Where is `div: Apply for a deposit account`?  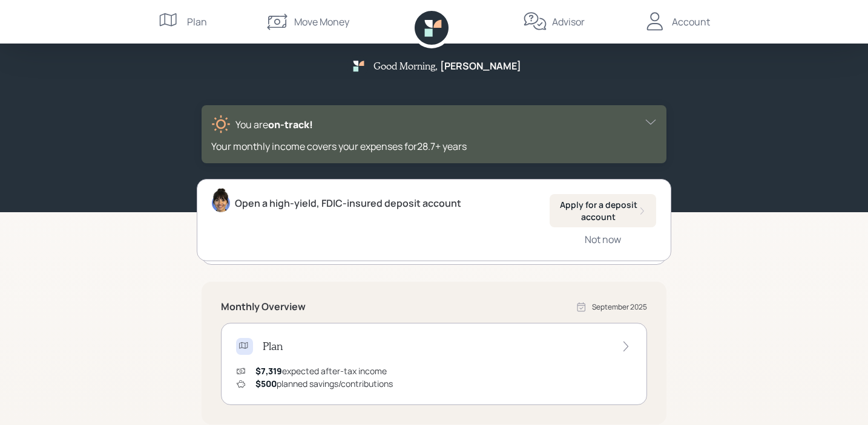
div: Apply for a deposit account is located at coordinates (603, 210).